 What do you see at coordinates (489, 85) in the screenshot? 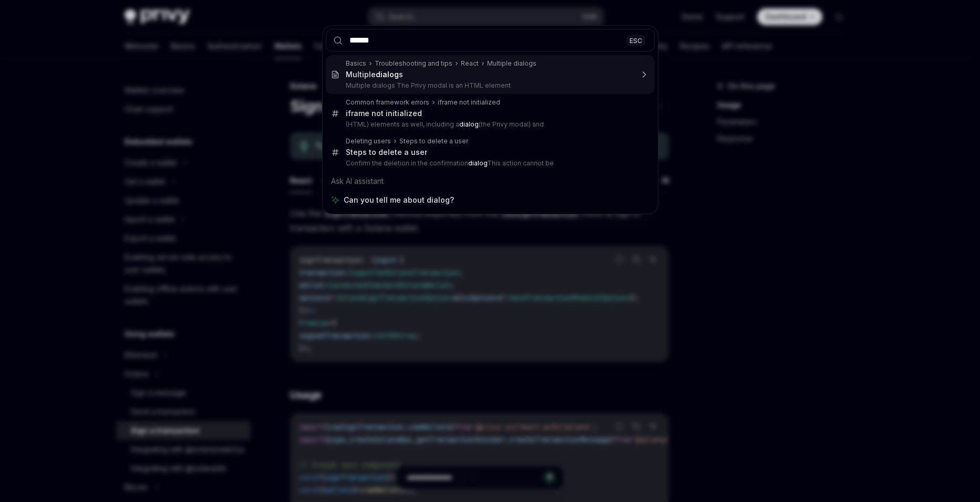
I see `p: Multiple dialogs The Privy modal is an HTML element` at bounding box center [489, 85].